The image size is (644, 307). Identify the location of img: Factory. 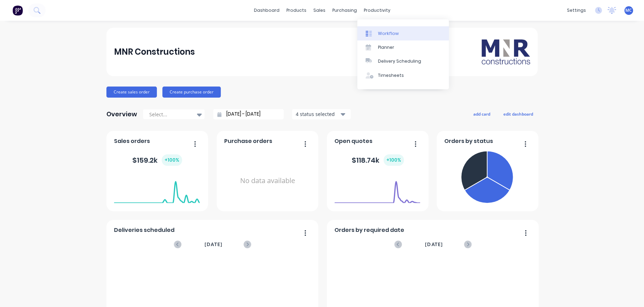
(17, 10).